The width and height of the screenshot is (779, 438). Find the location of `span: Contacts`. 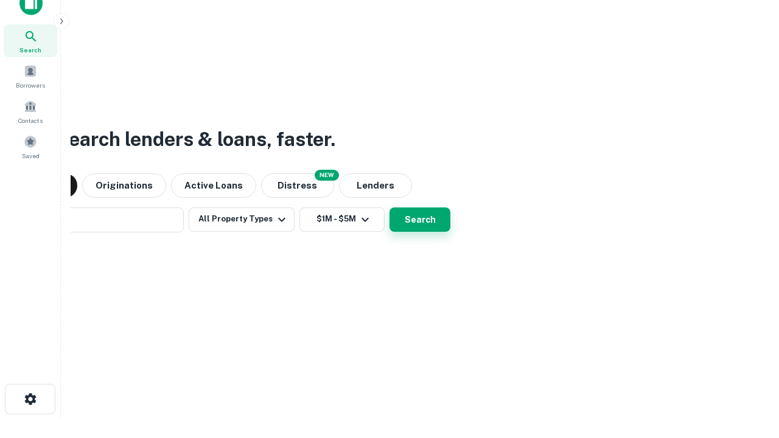

span: Contacts is located at coordinates (30, 120).